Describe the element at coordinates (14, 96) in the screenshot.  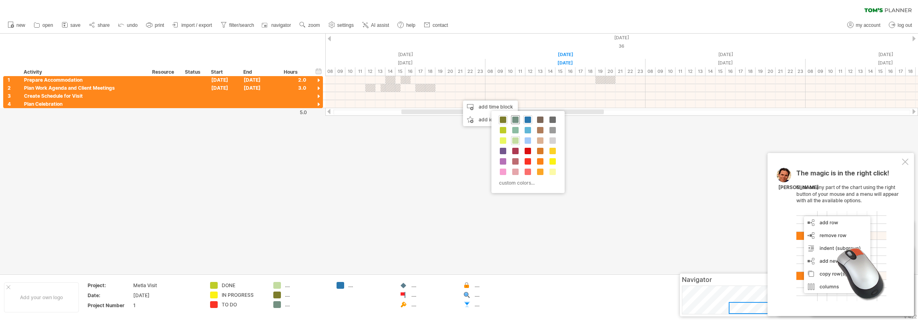
I see `div: 3` at that location.